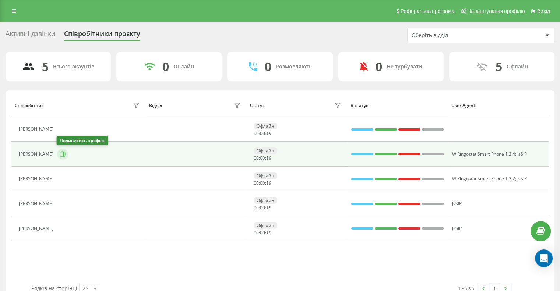 This screenshot has height=291, width=560. Describe the element at coordinates (257, 106) in the screenshot. I see `div: Статус` at that location.